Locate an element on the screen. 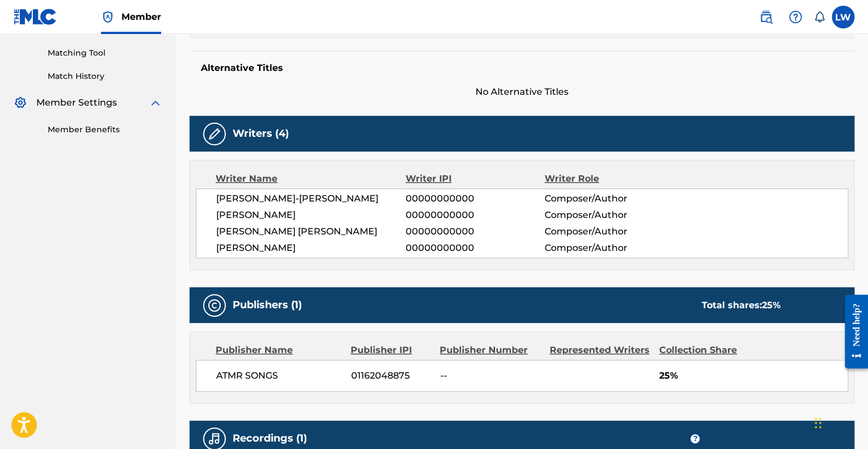 The height and width of the screenshot is (449, 868). img: Top Rightsholder is located at coordinates (108, 17).